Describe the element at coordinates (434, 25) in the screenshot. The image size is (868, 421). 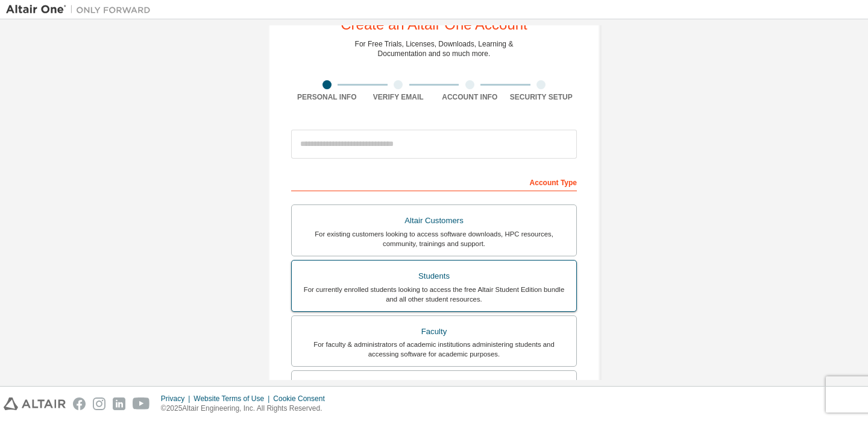
I see `div: Create an Altair One Account` at that location.